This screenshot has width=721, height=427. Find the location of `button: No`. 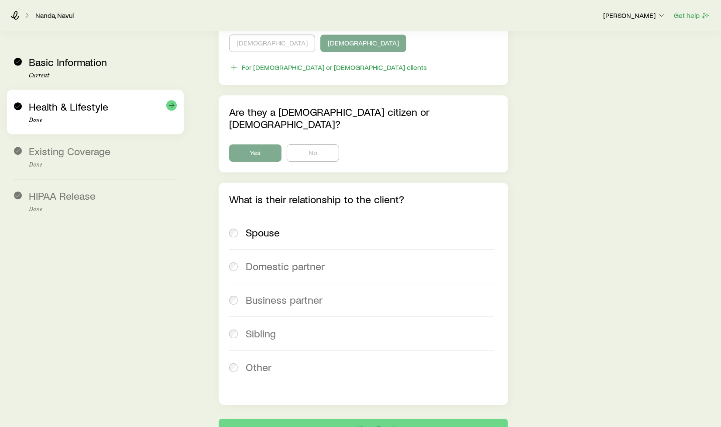

button: No is located at coordinates (313, 153).